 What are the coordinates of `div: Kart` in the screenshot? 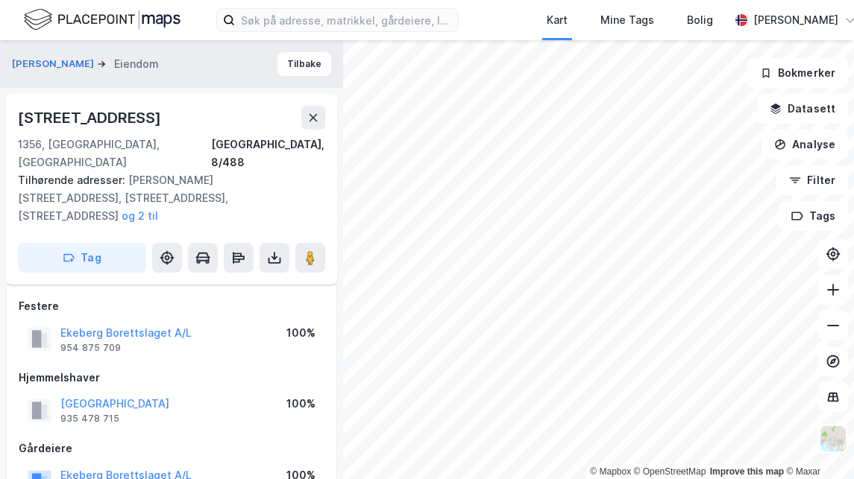 It's located at (557, 20).